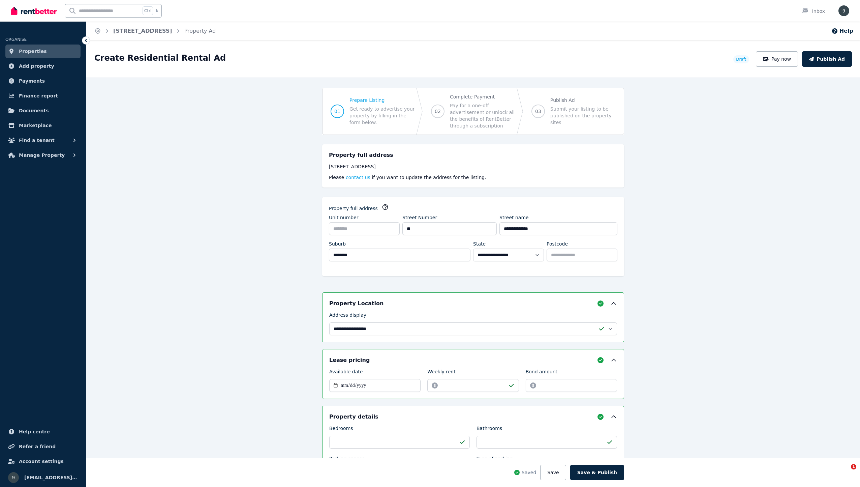 The image size is (860, 487). Describe the element at coordinates (438, 111) in the screenshot. I see `span: 02` at that location.